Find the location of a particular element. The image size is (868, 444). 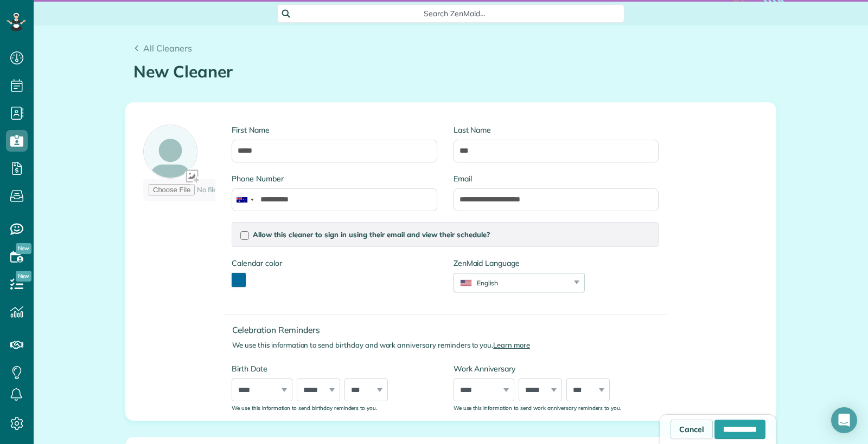

a: Learn more is located at coordinates (512, 345).